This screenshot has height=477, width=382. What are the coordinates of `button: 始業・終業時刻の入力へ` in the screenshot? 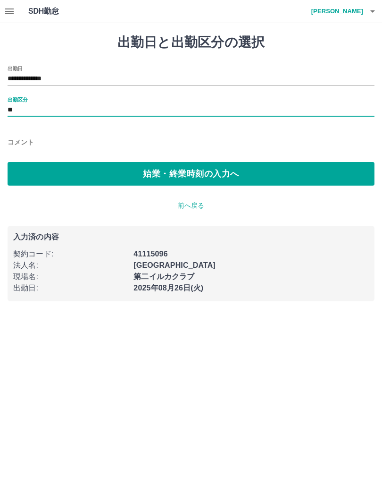 It's located at (191, 174).